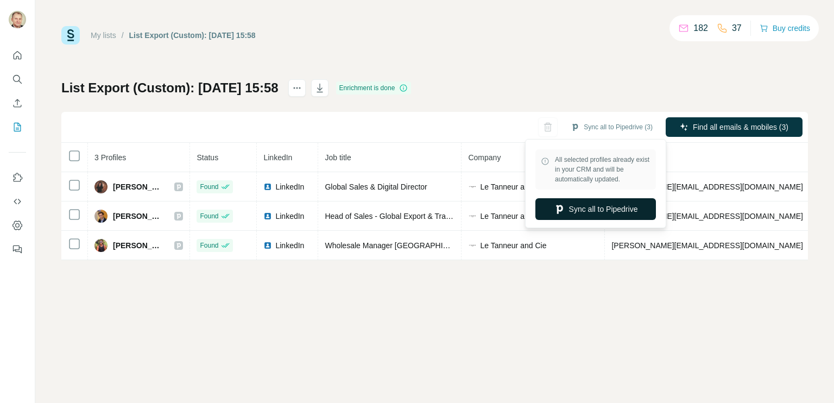 This screenshot has width=834, height=403. I want to click on p: 182, so click(701, 28).